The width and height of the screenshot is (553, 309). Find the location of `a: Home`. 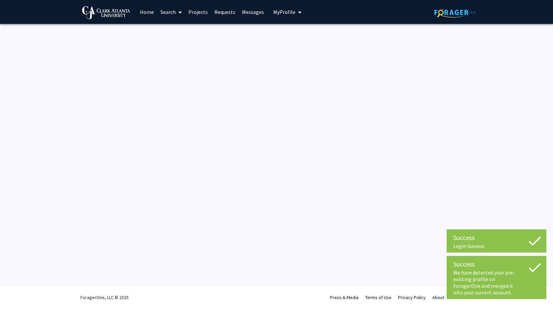

a: Home is located at coordinates (147, 12).